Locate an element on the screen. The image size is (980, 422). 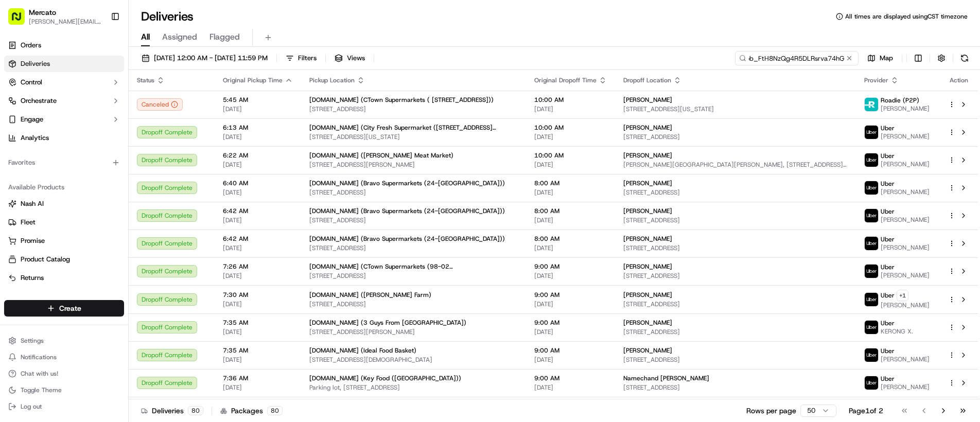
span: 7:36 AM is located at coordinates (258, 378).